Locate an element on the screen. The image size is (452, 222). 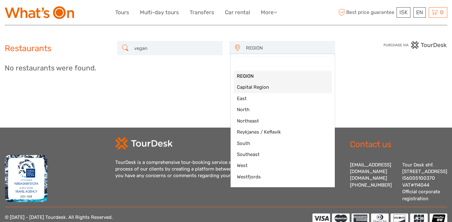
span: 0 is located at coordinates (442, 12).